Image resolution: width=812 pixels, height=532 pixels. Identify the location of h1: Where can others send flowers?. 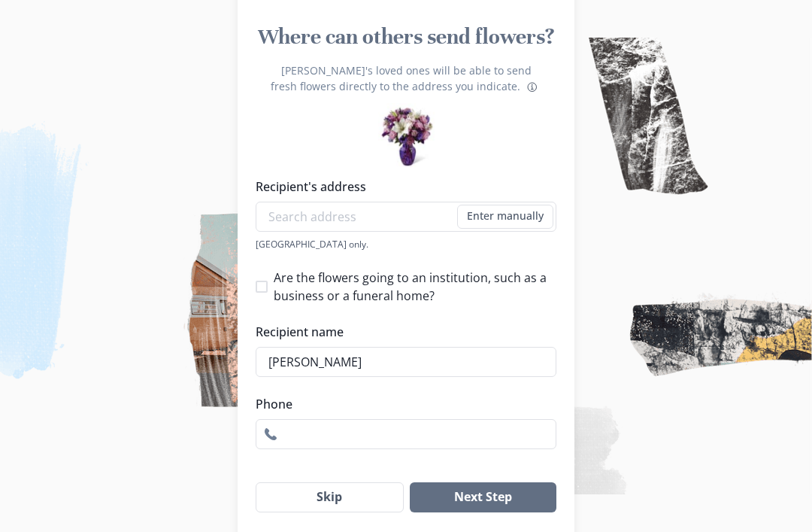
(406, 37).